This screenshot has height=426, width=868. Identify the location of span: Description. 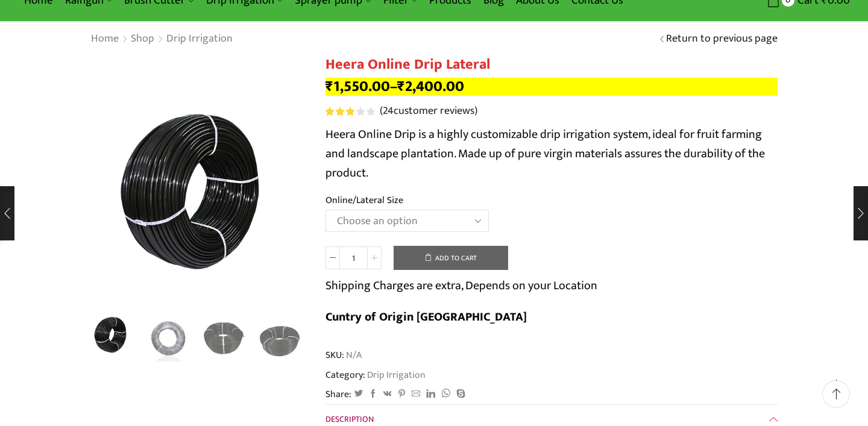
(350, 418).